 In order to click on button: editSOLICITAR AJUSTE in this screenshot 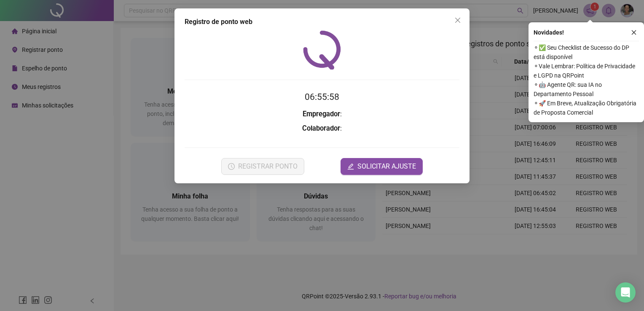, I will do `click(382, 166)`.